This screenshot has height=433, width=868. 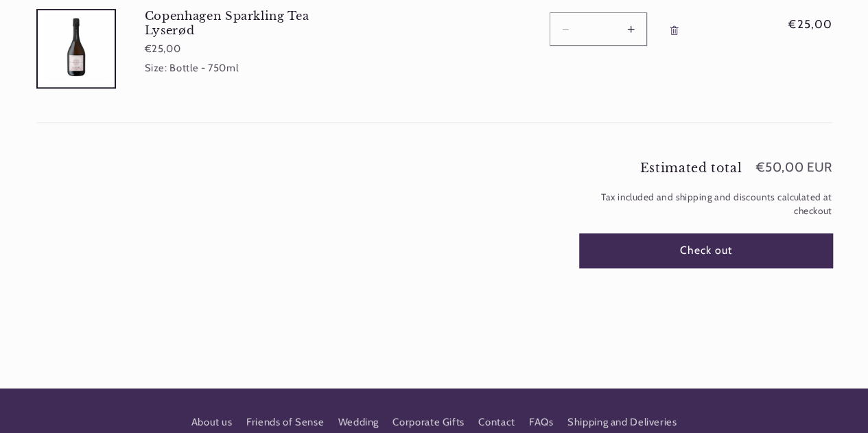 What do you see at coordinates (674, 30) in the screenshot?
I see `a: Remove Copenhagen Sparkling Tea Lyserød - Bottle - 750ml` at bounding box center [674, 30].